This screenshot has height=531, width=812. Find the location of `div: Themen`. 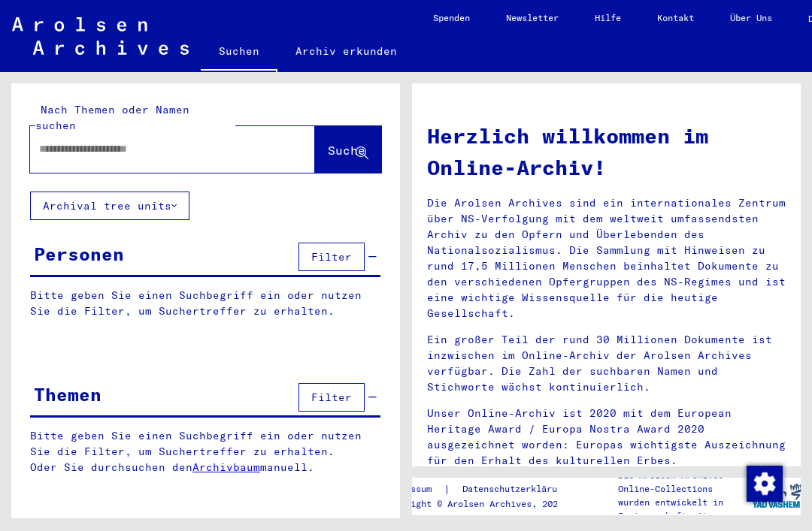

div: Themen is located at coordinates (68, 395).